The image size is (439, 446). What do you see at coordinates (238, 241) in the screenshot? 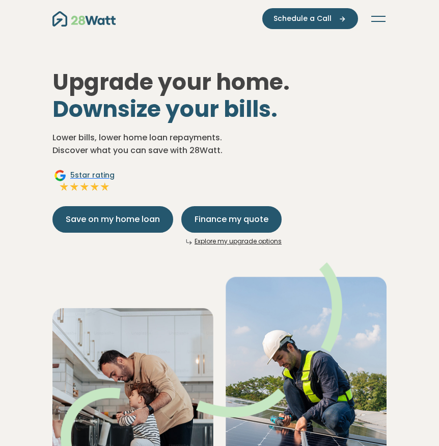
I see `a: Explore my upgrade options` at bounding box center [238, 241].